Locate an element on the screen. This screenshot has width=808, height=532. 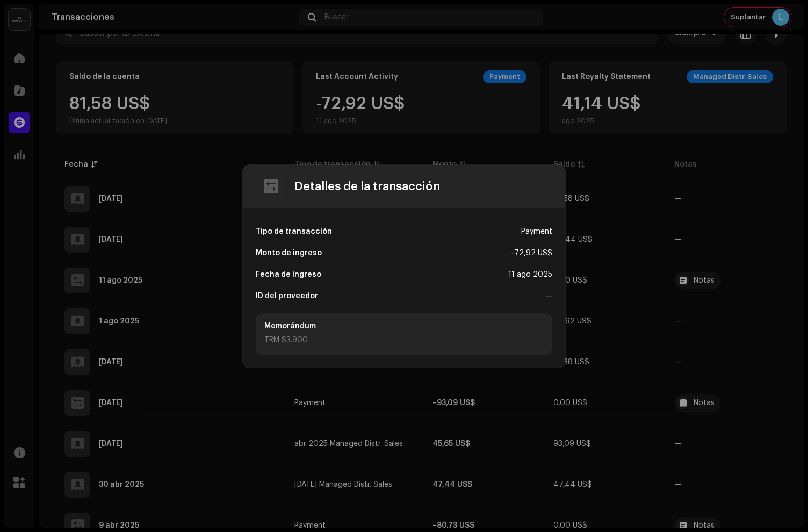
div: 72,92 US$ is located at coordinates (531, 253).